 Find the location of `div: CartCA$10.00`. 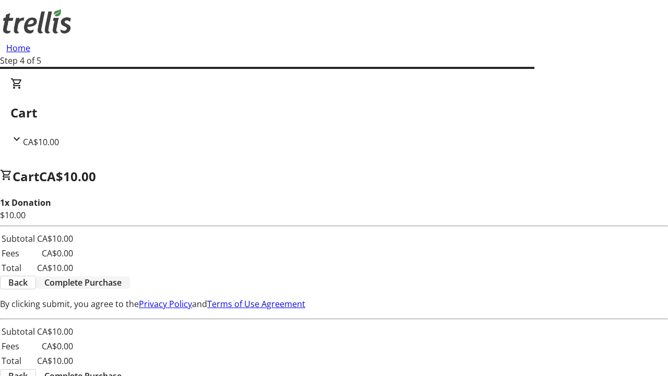

div: CartCA$10.00 is located at coordinates (334, 113).